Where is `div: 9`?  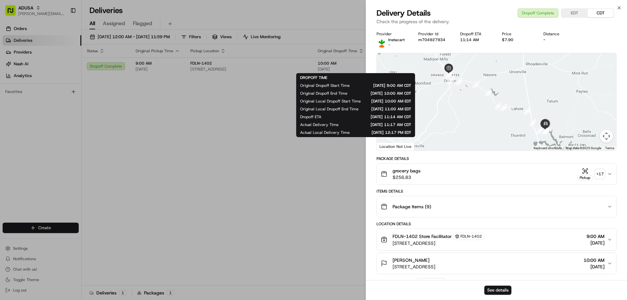
div: 9 is located at coordinates (498, 106).